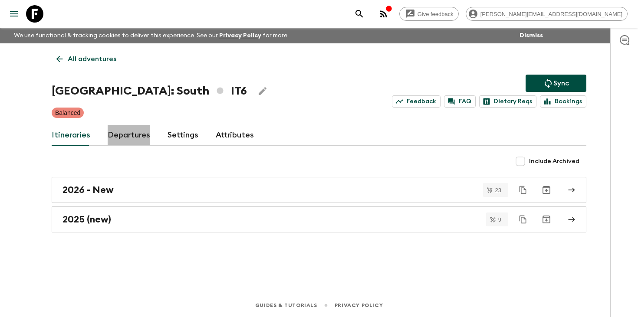  I want to click on a: Attributes, so click(235, 135).